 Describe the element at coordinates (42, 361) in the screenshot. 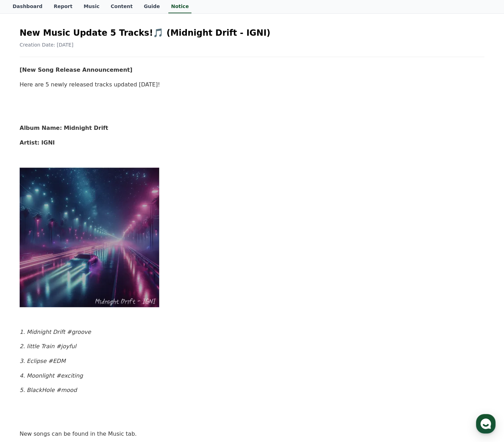

I see `em: 3. Eclipse #EDM` at that location.